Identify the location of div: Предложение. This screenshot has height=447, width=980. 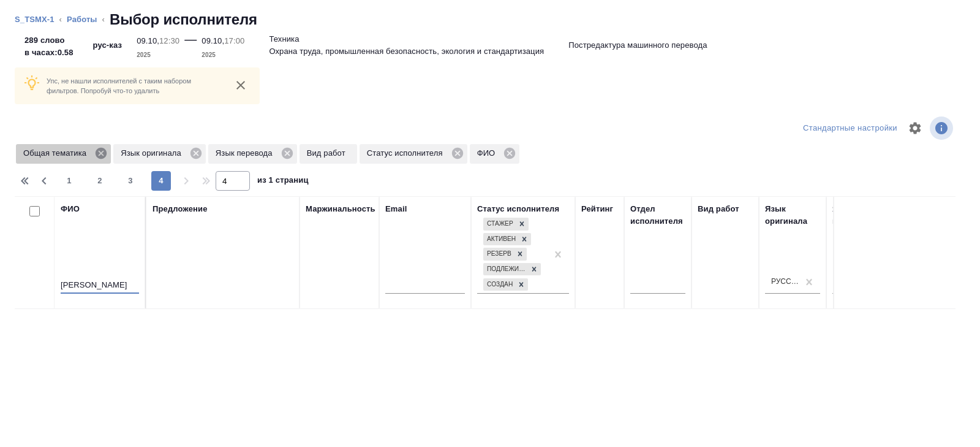
(180, 209).